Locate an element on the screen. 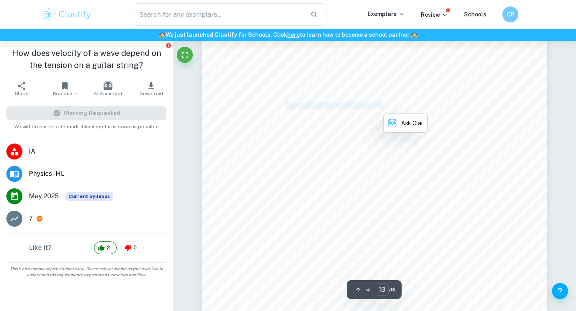 Image resolution: width=576 pixels, height=311 pixels. button: Report issue is located at coordinates (168, 45).